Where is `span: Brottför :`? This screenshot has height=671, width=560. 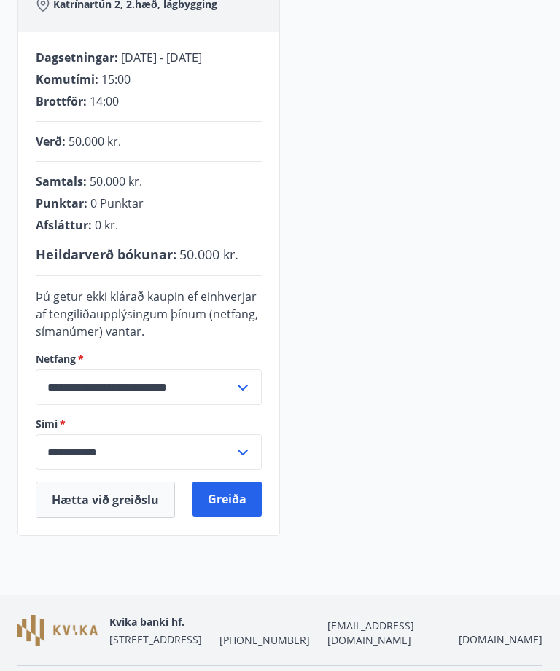
span: Brottför : is located at coordinates (61, 101).